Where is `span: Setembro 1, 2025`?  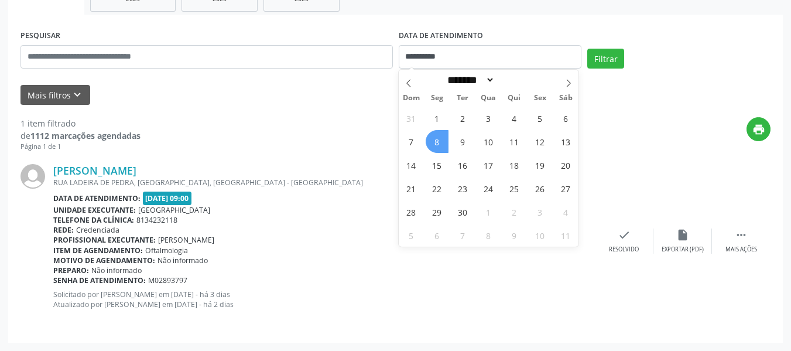
span: Setembro 1, 2025 is located at coordinates (437, 118).